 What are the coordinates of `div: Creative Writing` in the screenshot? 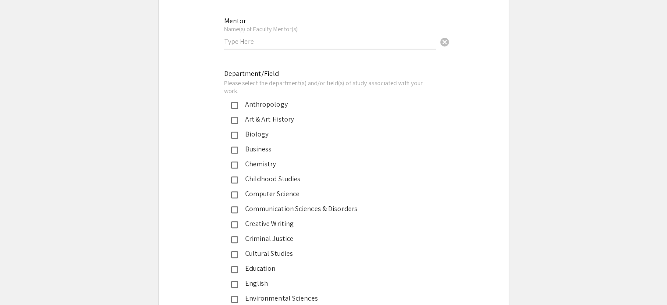 It's located at (330, 223).